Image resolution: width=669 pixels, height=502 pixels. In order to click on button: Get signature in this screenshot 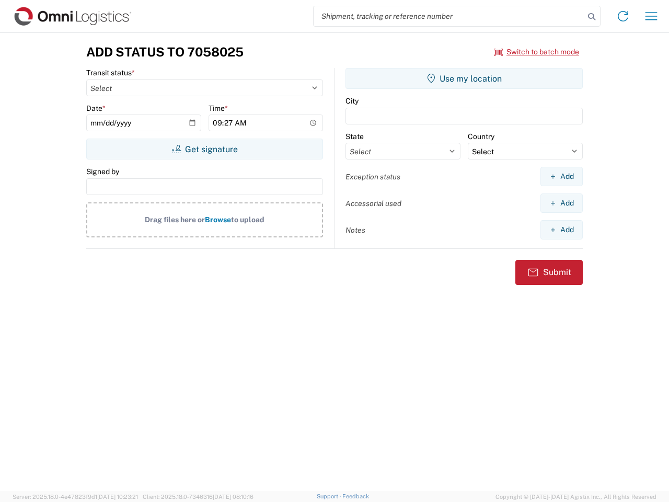, I will do `click(204, 149)`.